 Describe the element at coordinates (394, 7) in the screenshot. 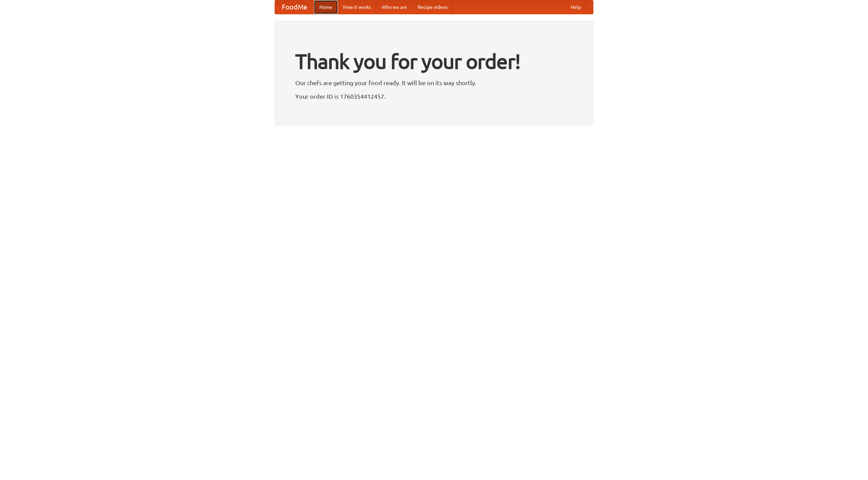

I see `a: Who we are` at that location.